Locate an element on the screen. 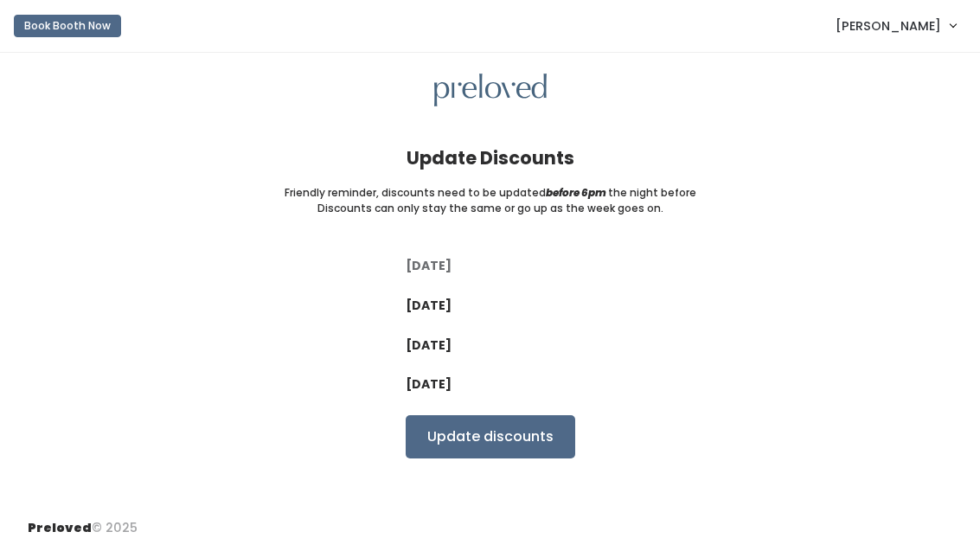 This screenshot has width=980, height=551. small: Discounts can only stay the same or go up as the week goes on. is located at coordinates (490, 209).